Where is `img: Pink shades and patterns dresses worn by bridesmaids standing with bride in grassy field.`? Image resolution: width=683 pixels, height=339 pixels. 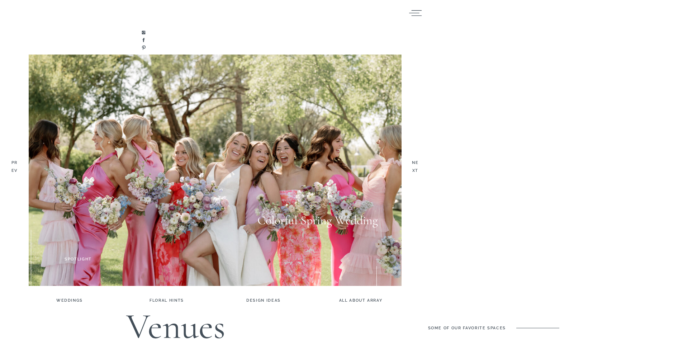
img: Pink shades and patterns dresses worn by bridesmaids standing with bride in grassy field. is located at coordinates (215, 170).